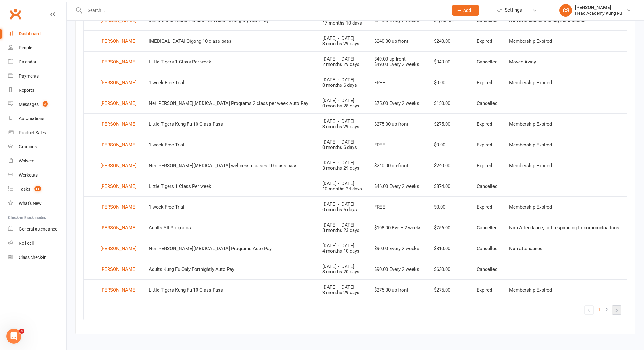 This screenshot has height=350, width=644. Describe the element at coordinates (31, 119) in the screenshot. I see `div: Automations` at that location.